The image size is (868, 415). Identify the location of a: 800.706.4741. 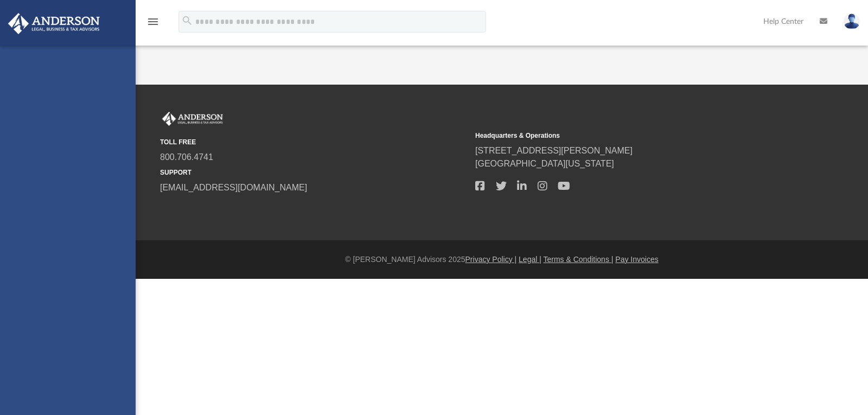
(186, 157).